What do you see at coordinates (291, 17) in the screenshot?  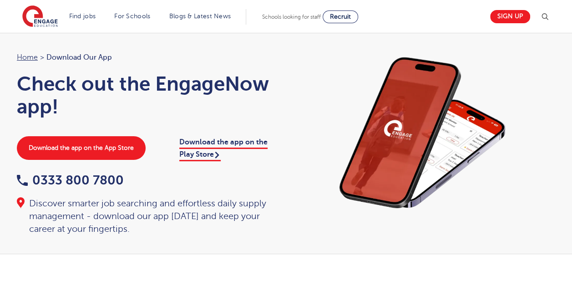 I see `span: Schools looking for staff` at bounding box center [291, 17].